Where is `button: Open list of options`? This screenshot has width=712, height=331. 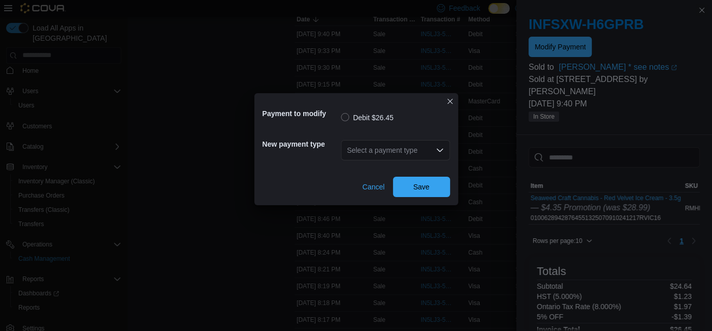
button: Open list of options is located at coordinates (440, 150).